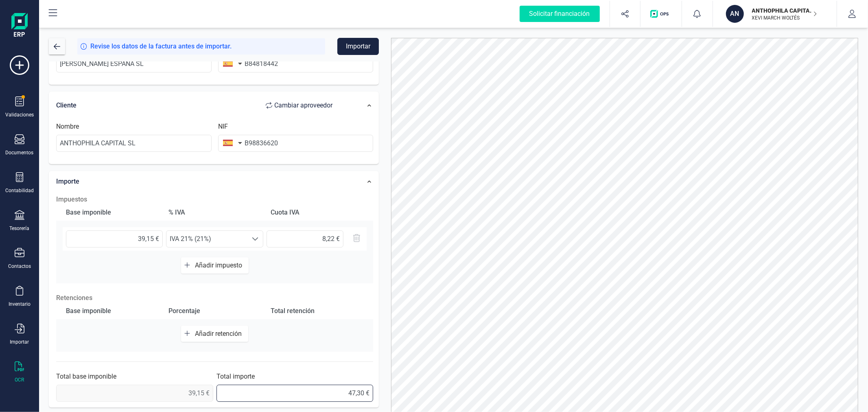 The height and width of the screenshot is (412, 868). Describe the element at coordinates (20, 191) in the screenshot. I see `div: Contabilidad` at that location.